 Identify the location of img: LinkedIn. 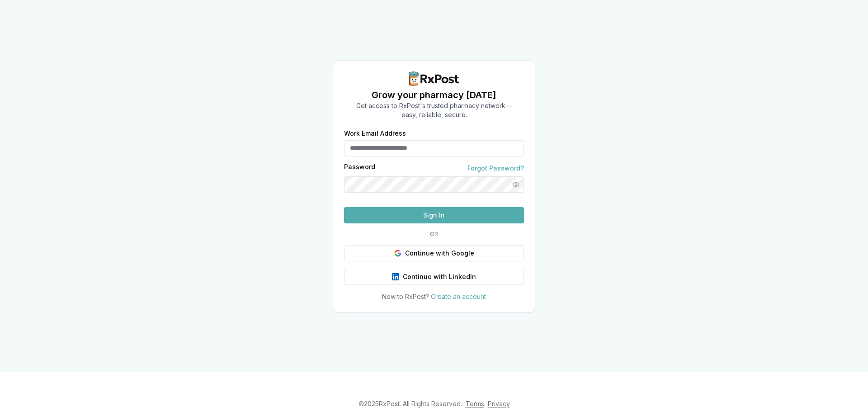
(395, 277).